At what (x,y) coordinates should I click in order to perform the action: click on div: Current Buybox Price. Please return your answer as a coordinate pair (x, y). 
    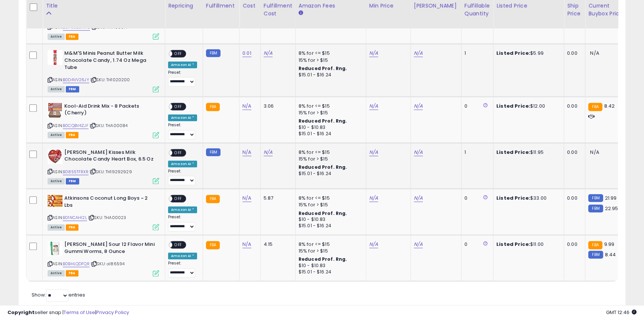
    Looking at the image, I should click on (607, 10).